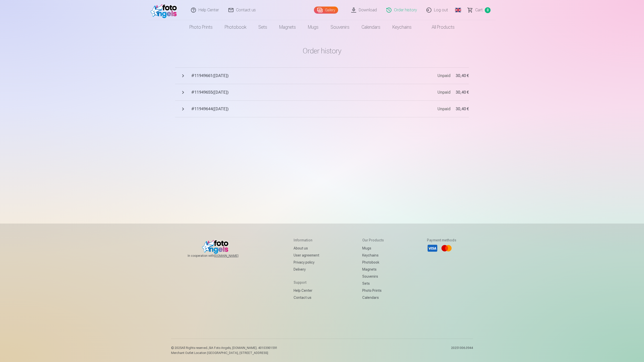 The image size is (644, 362). I want to click on a: User agreement, so click(307, 255).